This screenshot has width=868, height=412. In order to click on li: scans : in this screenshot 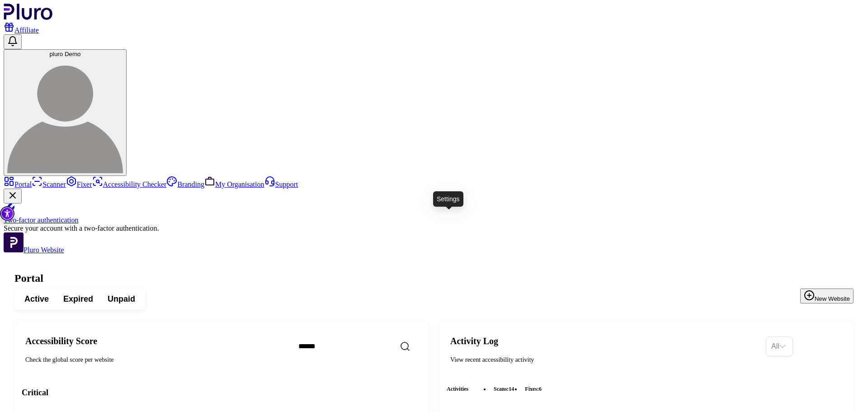, I will do `click(504, 388)`.